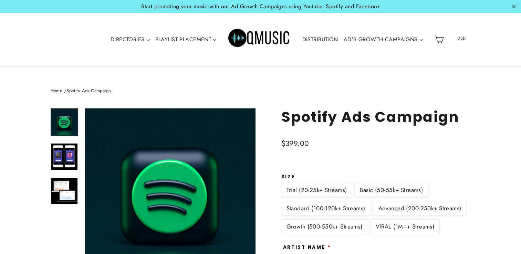  What do you see at coordinates (295, 144) in the screenshot?
I see `span: $399.00` at bounding box center [295, 144].